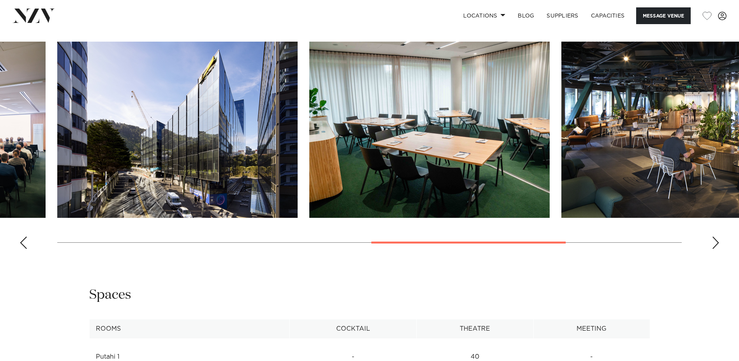  I want to click on button: Message Venue, so click(663, 16).